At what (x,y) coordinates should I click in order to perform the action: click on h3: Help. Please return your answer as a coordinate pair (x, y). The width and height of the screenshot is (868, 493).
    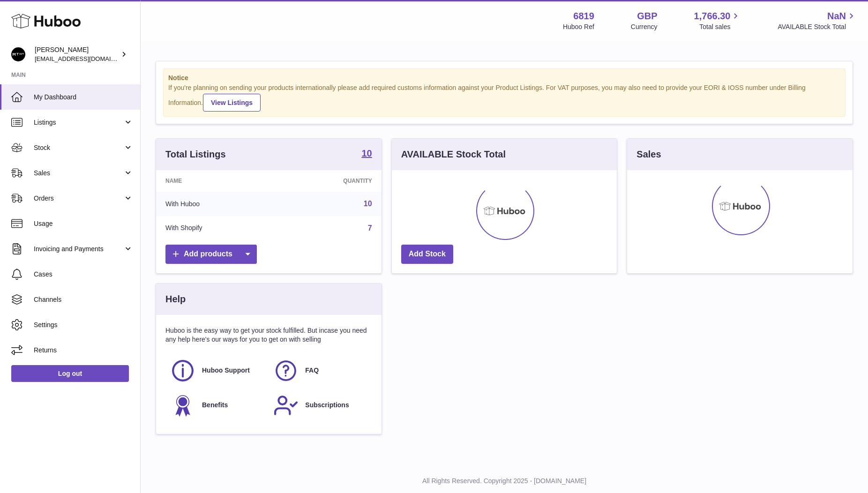
    Looking at the image, I should click on (175, 299).